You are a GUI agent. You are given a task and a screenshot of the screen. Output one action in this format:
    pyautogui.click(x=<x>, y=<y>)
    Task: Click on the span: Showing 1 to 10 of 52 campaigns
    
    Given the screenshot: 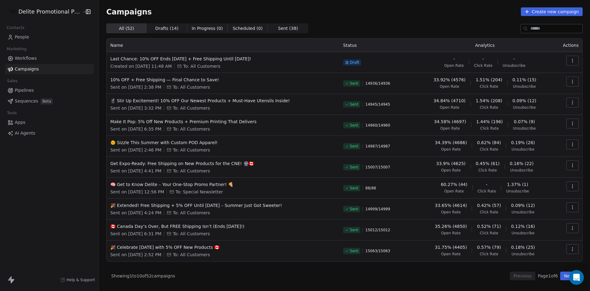 What is the action you would take?
    pyautogui.click(x=143, y=275)
    